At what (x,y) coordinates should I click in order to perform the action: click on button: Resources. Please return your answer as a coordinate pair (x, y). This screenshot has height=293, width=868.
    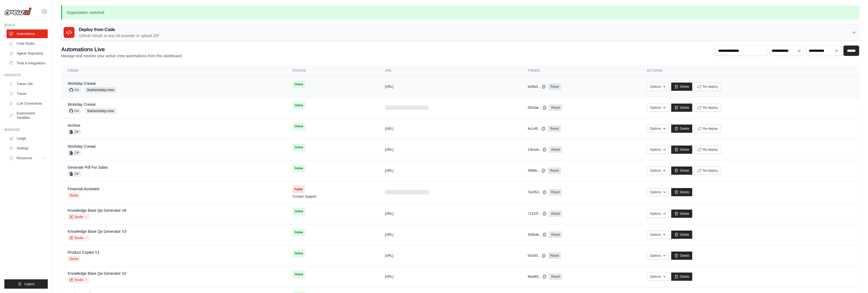
    Looking at the image, I should click on (27, 158).